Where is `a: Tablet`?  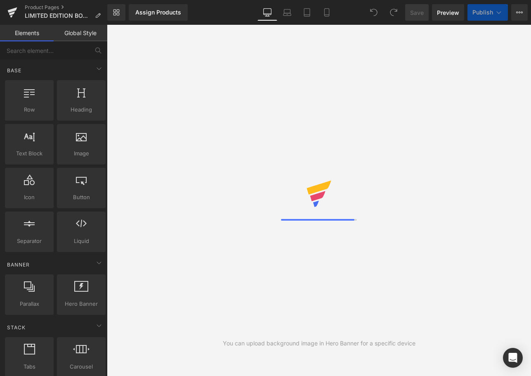
a: Tablet is located at coordinates (307, 12).